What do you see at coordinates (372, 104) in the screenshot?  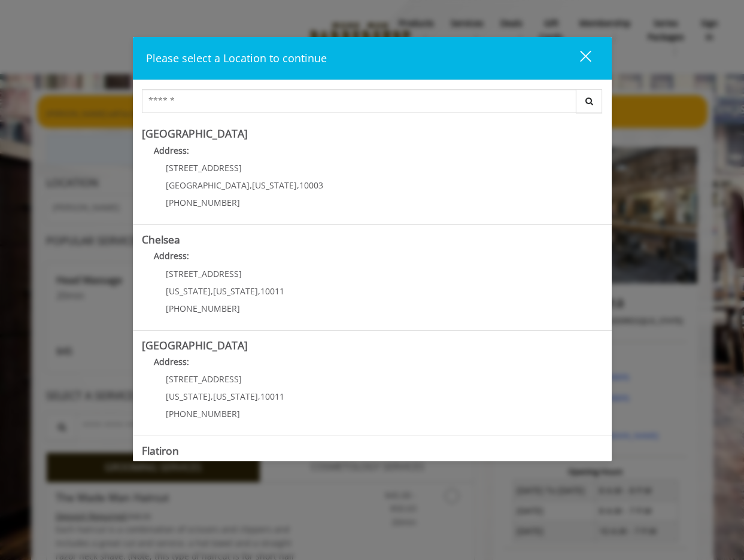 I see `div: Center Select` at bounding box center [372, 104].